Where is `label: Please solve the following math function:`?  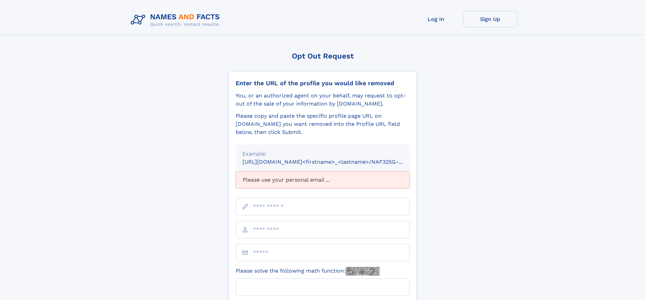
label: Please solve the following math function: is located at coordinates (308, 272).